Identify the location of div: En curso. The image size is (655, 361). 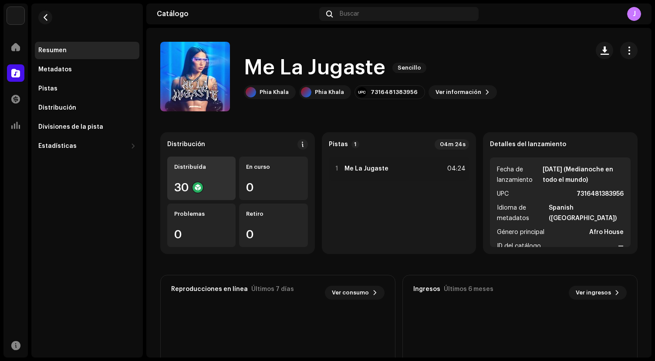
(273, 167).